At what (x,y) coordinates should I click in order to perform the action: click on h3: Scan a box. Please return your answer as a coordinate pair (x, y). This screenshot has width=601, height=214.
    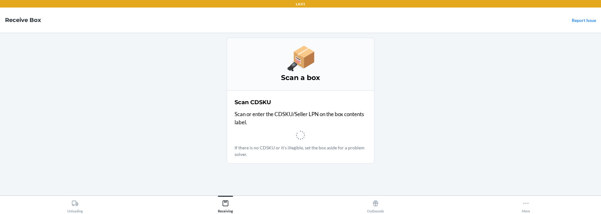
    Looking at the image, I should click on (301, 78).